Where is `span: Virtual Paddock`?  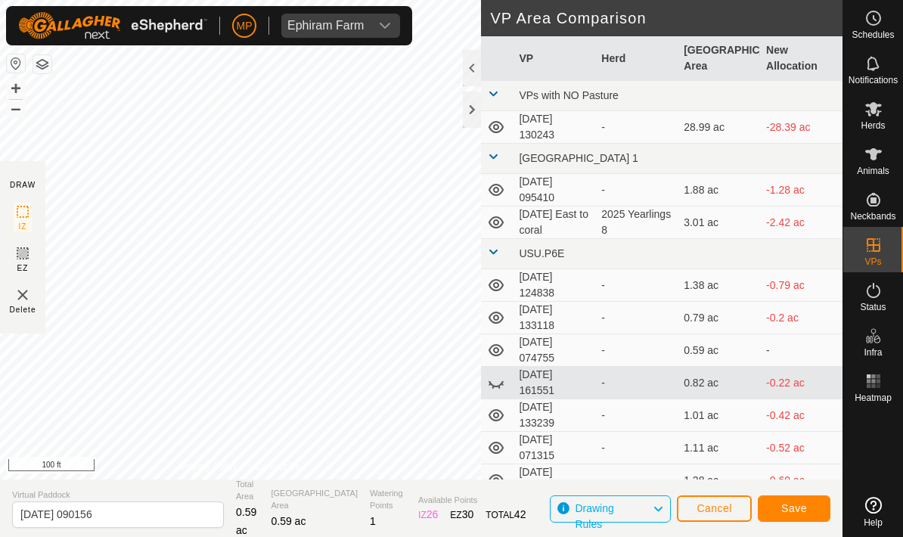
span: Virtual Paddock is located at coordinates (118, 495).